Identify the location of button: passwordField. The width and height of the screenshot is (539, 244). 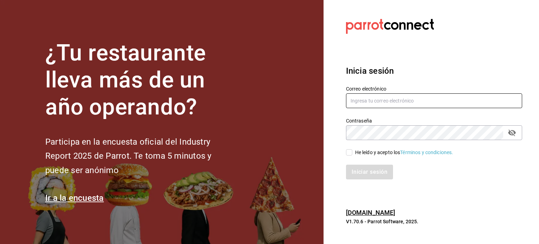
(512, 133).